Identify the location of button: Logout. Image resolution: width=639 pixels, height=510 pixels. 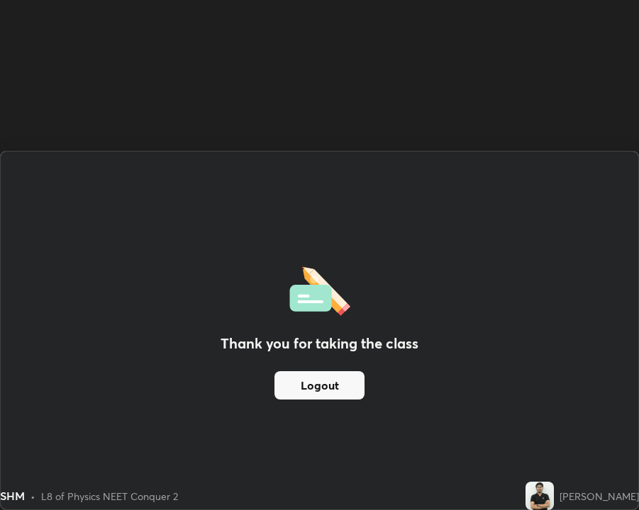
(319, 386).